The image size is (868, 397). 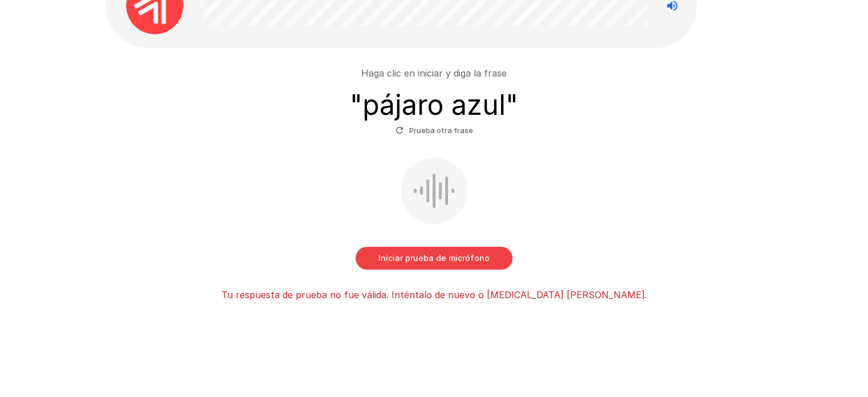 What do you see at coordinates (434, 257) in the screenshot?
I see `font: Iniciar prueba de micrófono` at bounding box center [434, 257].